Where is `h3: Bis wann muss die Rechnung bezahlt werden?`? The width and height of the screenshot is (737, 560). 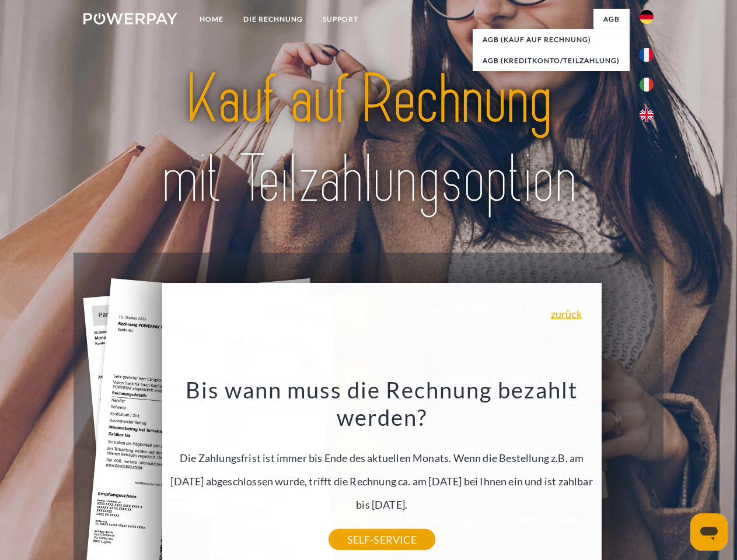 h3: Bis wann muss die Rechnung bezahlt werden? is located at coordinates (382, 404).